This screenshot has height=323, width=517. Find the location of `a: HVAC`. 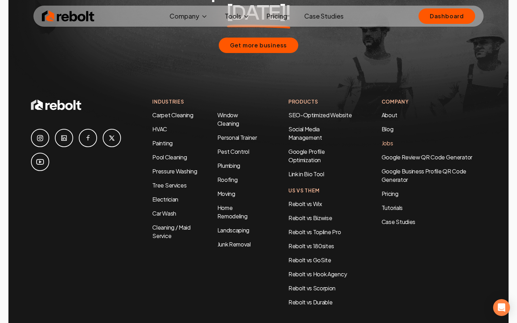

a: HVAC is located at coordinates (160, 129).